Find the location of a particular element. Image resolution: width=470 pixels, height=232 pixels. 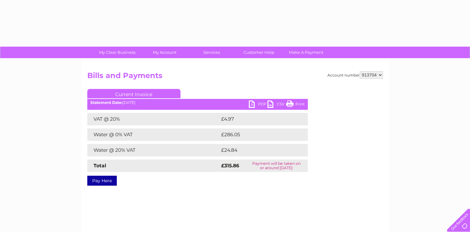

h2: Bills and Payments is located at coordinates (235, 77).